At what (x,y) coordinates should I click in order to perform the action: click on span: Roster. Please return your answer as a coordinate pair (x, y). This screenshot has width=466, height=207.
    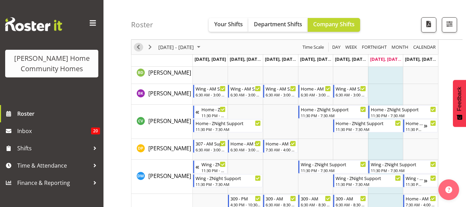
    Looking at the image, I should click on (59, 113).